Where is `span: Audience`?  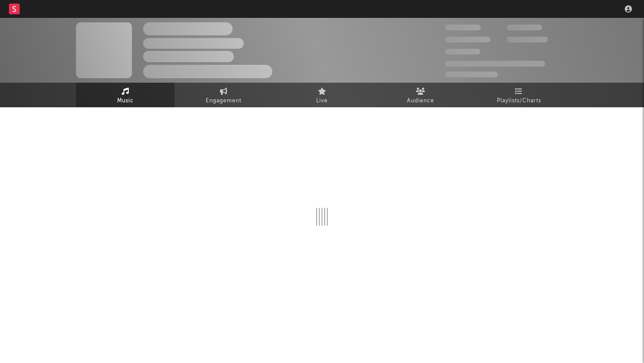
span: Audience is located at coordinates (420, 101).